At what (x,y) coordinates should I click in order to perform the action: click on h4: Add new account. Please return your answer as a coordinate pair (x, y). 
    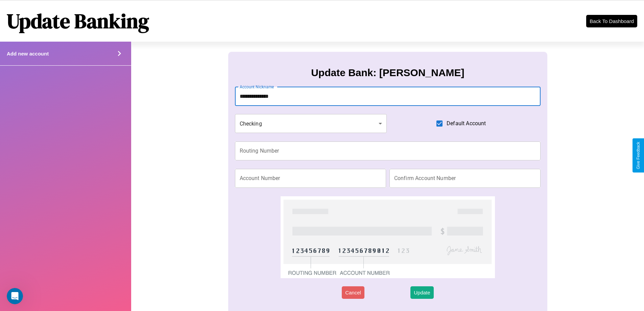
    Looking at the image, I should click on (28, 54).